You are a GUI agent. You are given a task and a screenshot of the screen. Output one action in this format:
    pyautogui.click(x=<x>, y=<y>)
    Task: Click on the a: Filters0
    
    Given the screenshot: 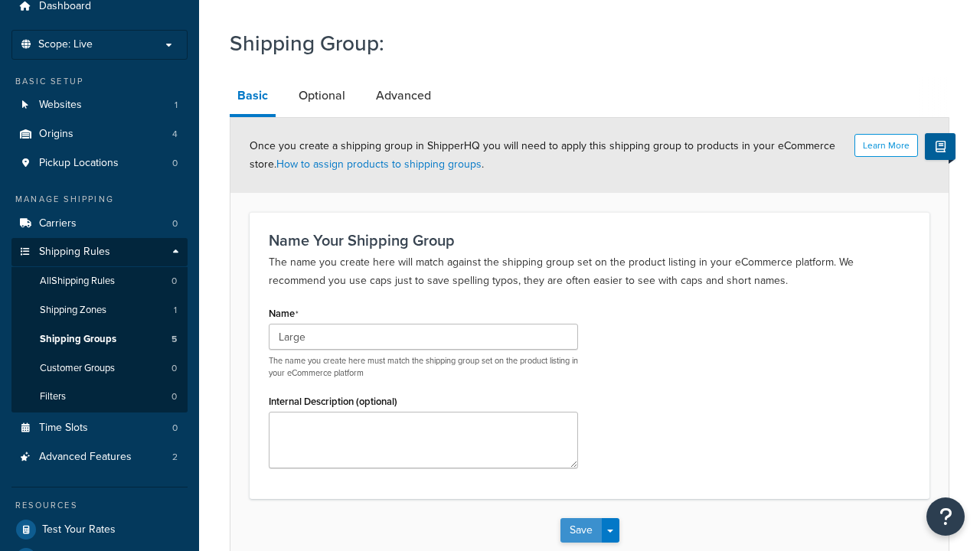 What is the action you would take?
    pyautogui.click(x=99, y=396)
    